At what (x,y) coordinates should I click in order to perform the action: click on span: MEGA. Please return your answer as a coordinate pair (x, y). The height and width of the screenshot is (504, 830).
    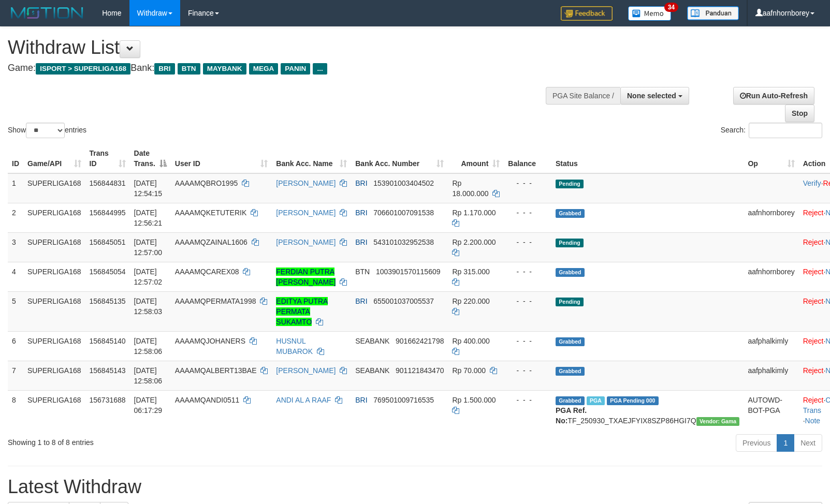
    Looking at the image, I should click on (263, 69).